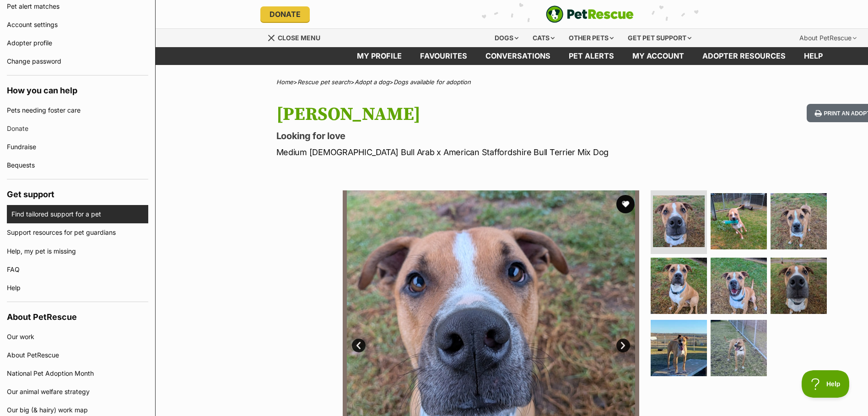 This screenshot has width=868, height=416. I want to click on a: Rescue pet search, so click(324, 82).